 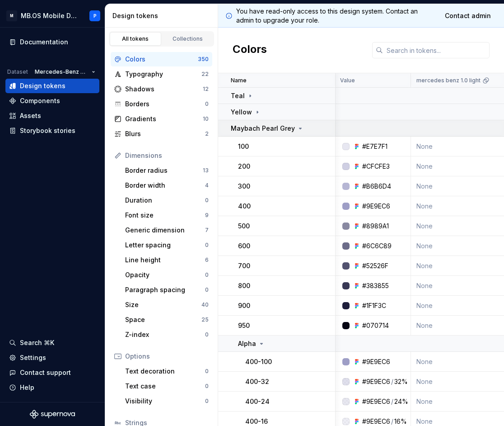 What do you see at coordinates (163, 305) in the screenshot?
I see `div: Size` at bounding box center [163, 305].